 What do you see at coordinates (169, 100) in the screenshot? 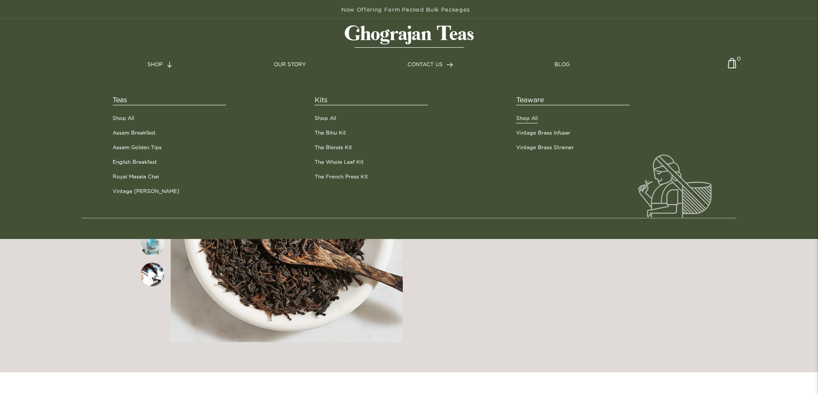
I see `span: Teas` at bounding box center [169, 100].